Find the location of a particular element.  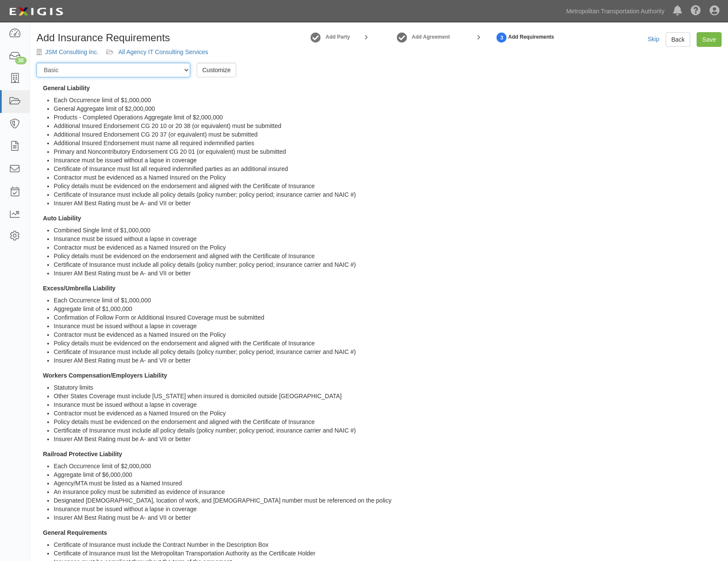

strong: Add Agreement is located at coordinates (431, 37).